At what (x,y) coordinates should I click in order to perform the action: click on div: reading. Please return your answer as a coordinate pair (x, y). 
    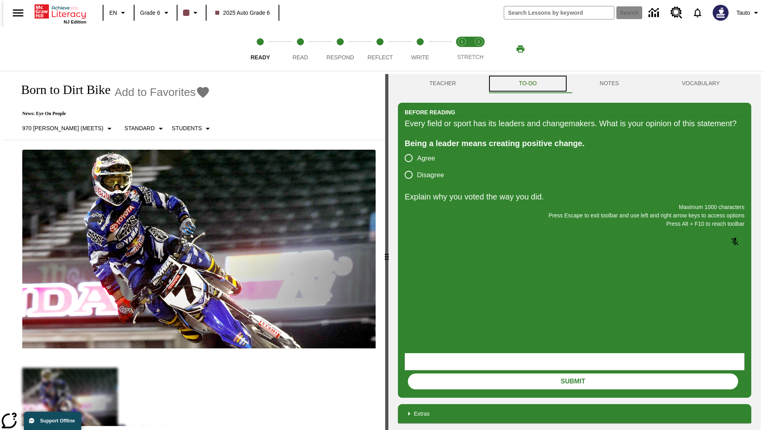
    Looking at the image, I should click on (194, 250).